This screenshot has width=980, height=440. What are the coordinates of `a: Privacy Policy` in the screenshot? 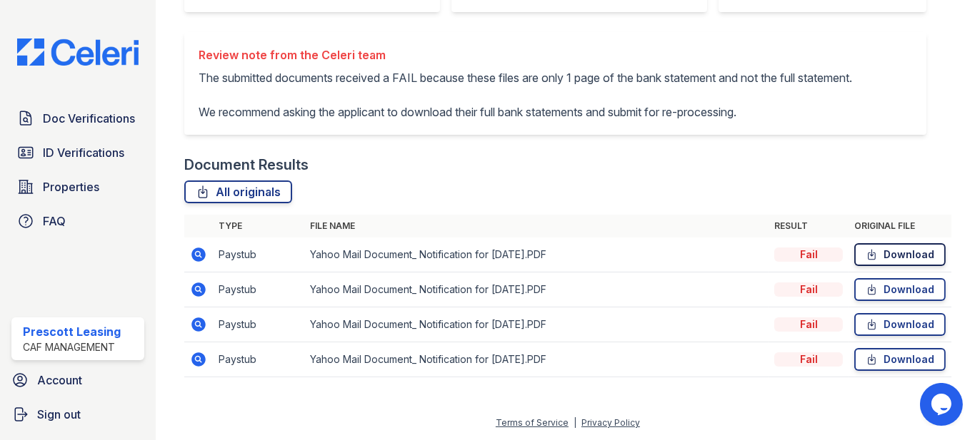 It's located at (611, 423).